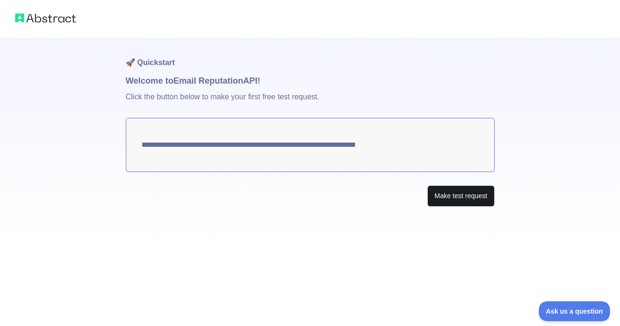 The image size is (620, 326). Describe the element at coordinates (461, 196) in the screenshot. I see `button: Make test request` at that location.